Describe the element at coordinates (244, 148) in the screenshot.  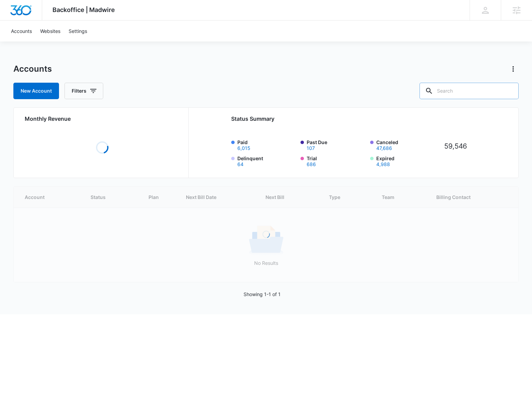
I see `button: Paid` at that location.